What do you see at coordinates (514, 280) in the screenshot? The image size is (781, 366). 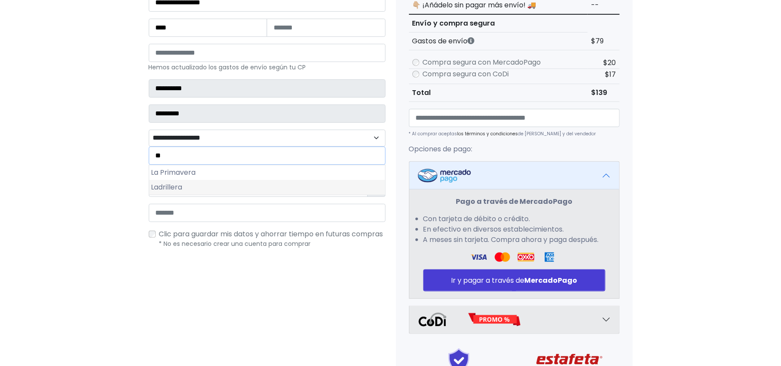 I see `button: Ir y pagar a través deMercadoPago` at bounding box center [514, 280].